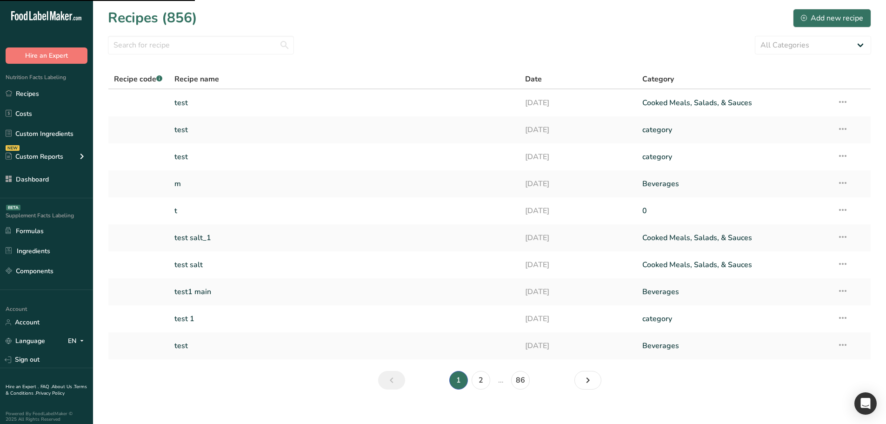 This screenshot has width=886, height=424. What do you see at coordinates (13, 148) in the screenshot?
I see `div: NEW` at bounding box center [13, 148].